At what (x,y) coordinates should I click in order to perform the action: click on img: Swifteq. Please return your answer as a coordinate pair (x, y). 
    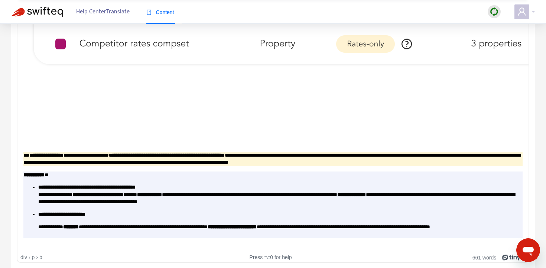
    Looking at the image, I should click on (37, 12).